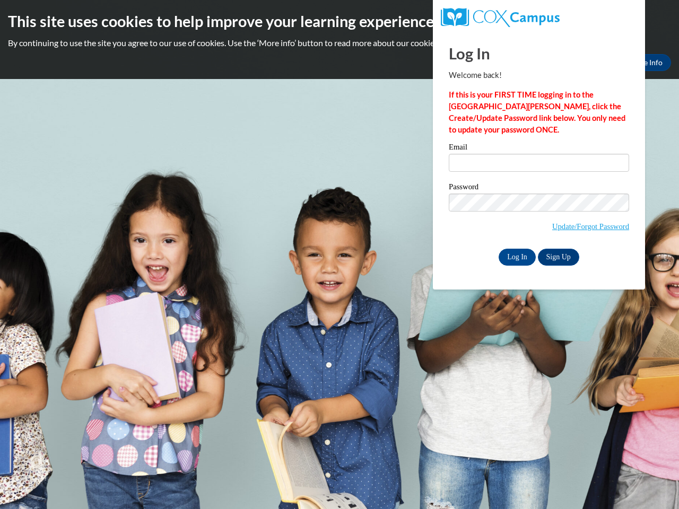 The height and width of the screenshot is (509, 679). I want to click on h2: This site uses cookies to help improve your learning experience., so click(339, 21).